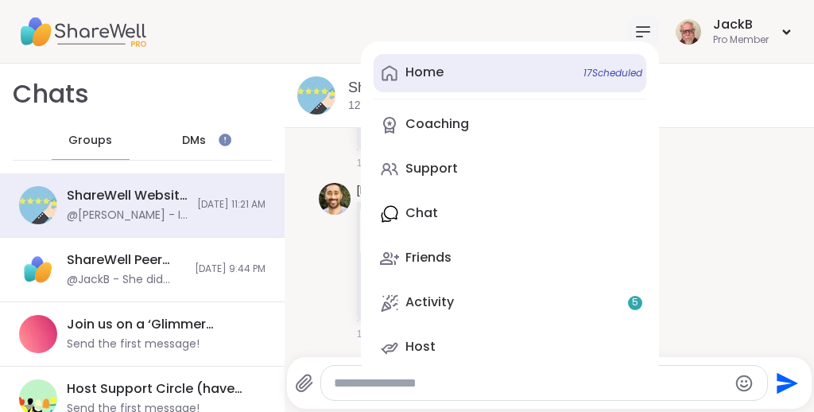 Image resolution: width=814 pixels, height=412 pixels. What do you see at coordinates (90, 141) in the screenshot?
I see `span: Groups` at bounding box center [90, 141].